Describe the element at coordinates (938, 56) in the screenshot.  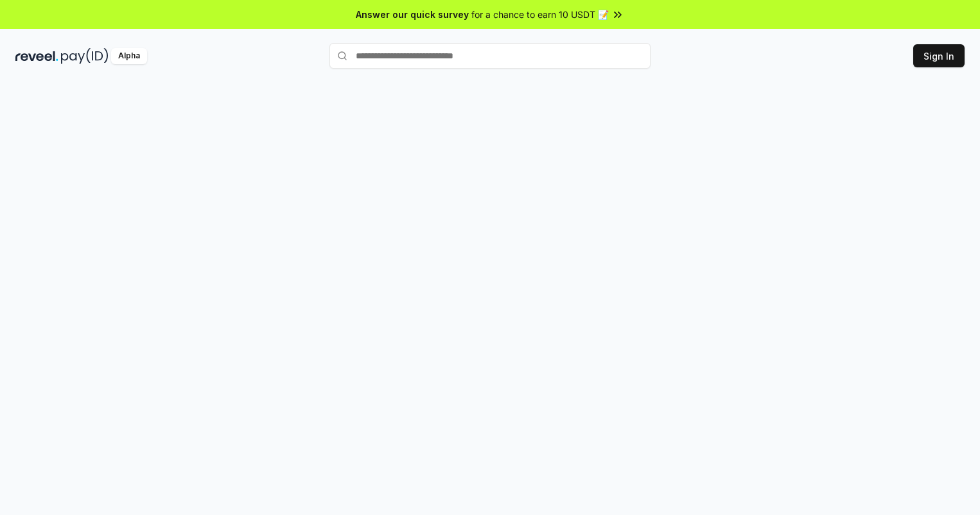
I see `button: Sign In` at that location.